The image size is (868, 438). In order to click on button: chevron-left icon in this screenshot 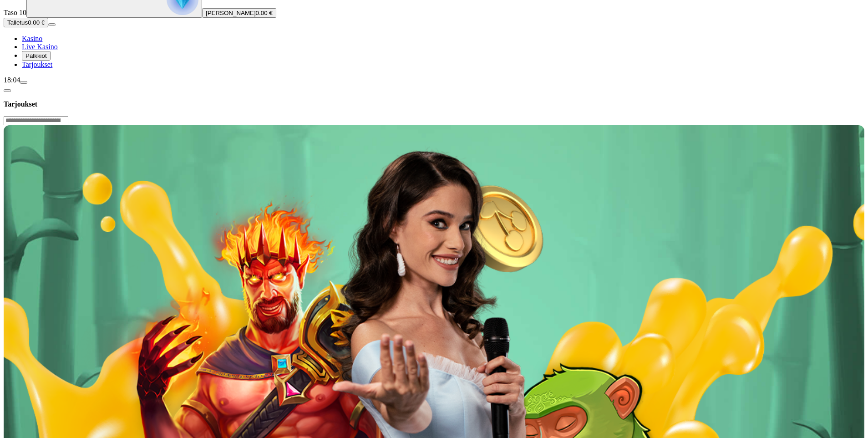, I will do `click(8, 90)`.